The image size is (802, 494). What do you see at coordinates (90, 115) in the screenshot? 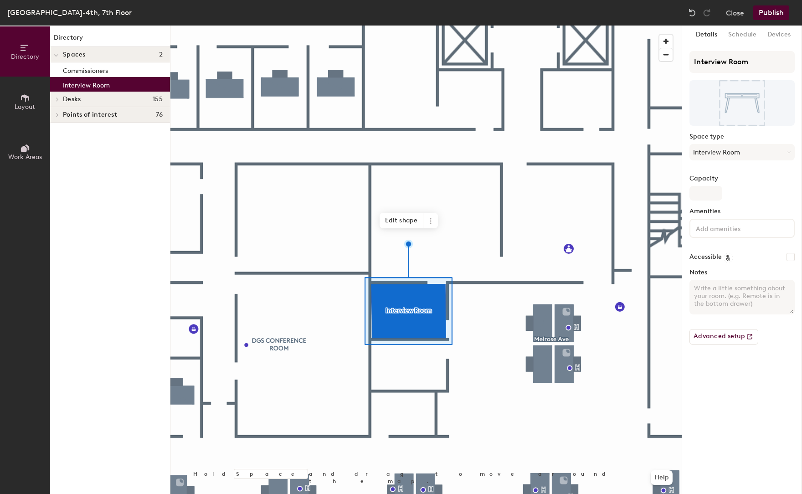
I see `span: Points of interest` at bounding box center [90, 115].